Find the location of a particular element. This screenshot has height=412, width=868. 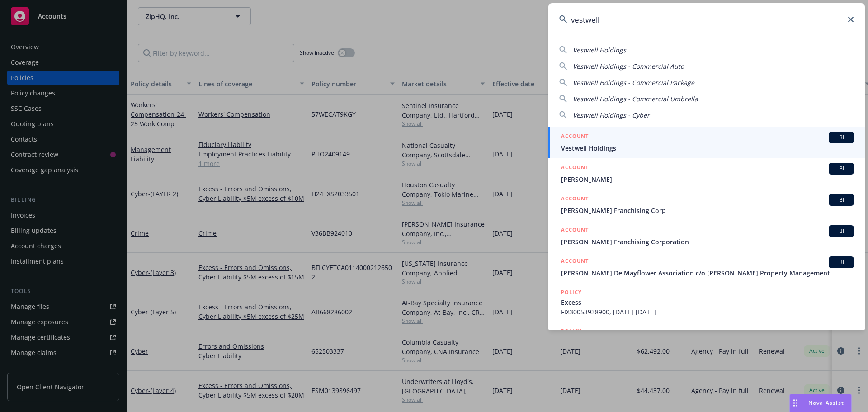

span: Nova Assist is located at coordinates (826, 403).